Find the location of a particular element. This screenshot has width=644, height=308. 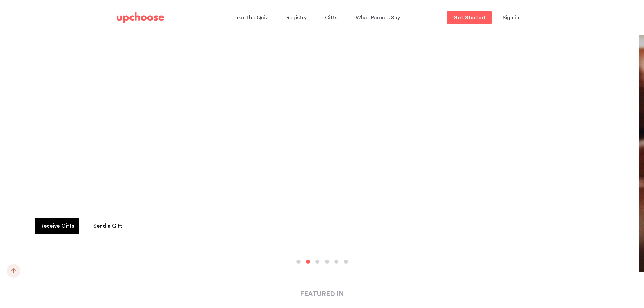

img: UpChoose is located at coordinates (140, 18).